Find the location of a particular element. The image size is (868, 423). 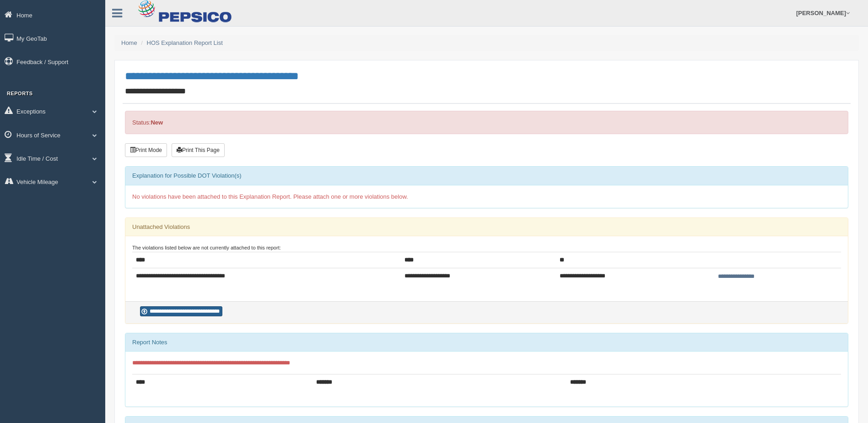

strong: New is located at coordinates (156, 123).